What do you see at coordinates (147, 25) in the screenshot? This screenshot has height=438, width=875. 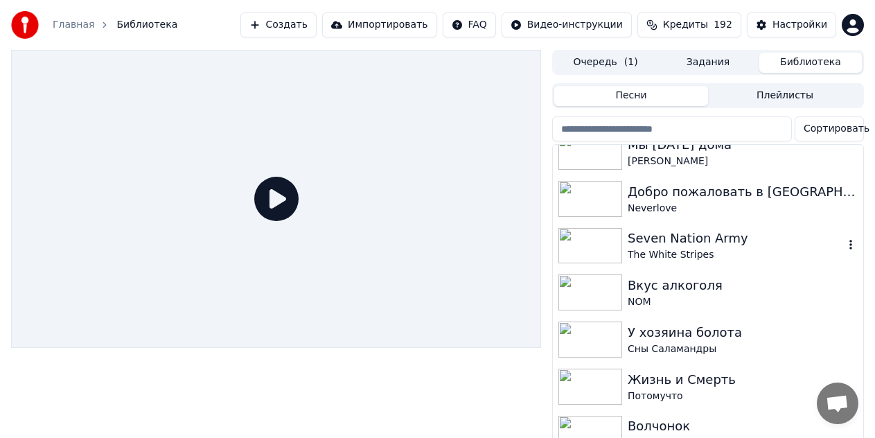 I see `span: Библиотека` at bounding box center [147, 25].